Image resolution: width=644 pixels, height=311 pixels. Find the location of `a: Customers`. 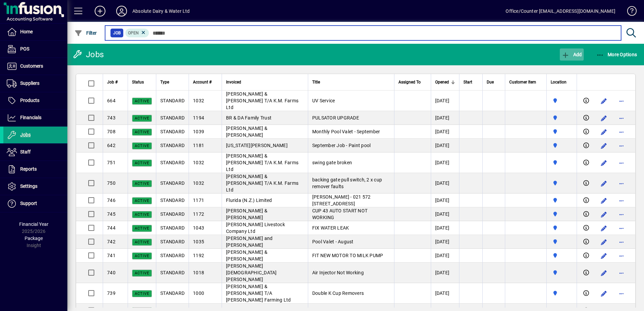

a: Customers is located at coordinates (35, 66).